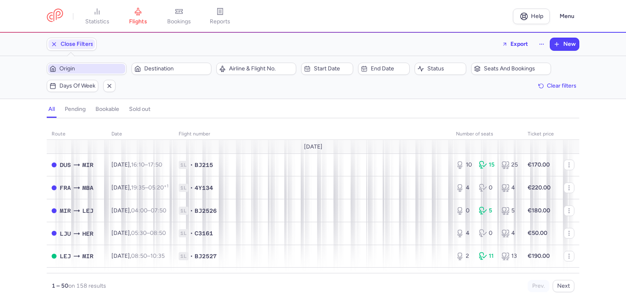 This screenshot has width=626, height=302. Describe the element at coordinates (256, 69) in the screenshot. I see `button: Airline & Flight No.` at that location.